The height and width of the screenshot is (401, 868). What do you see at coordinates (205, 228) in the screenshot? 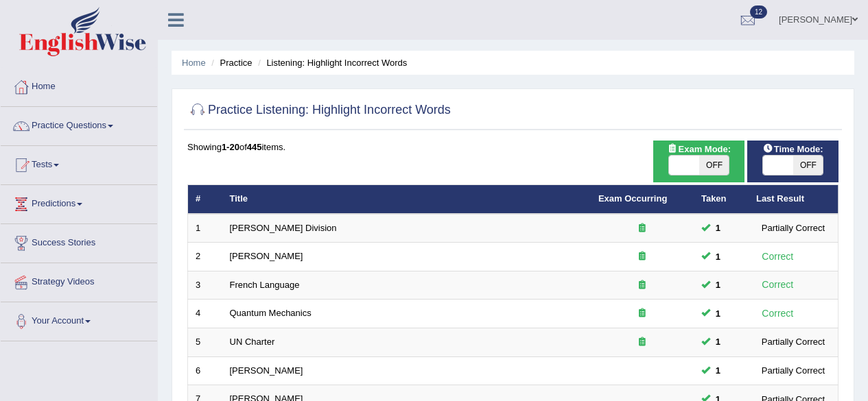
I see `td: 1` at bounding box center [205, 228].